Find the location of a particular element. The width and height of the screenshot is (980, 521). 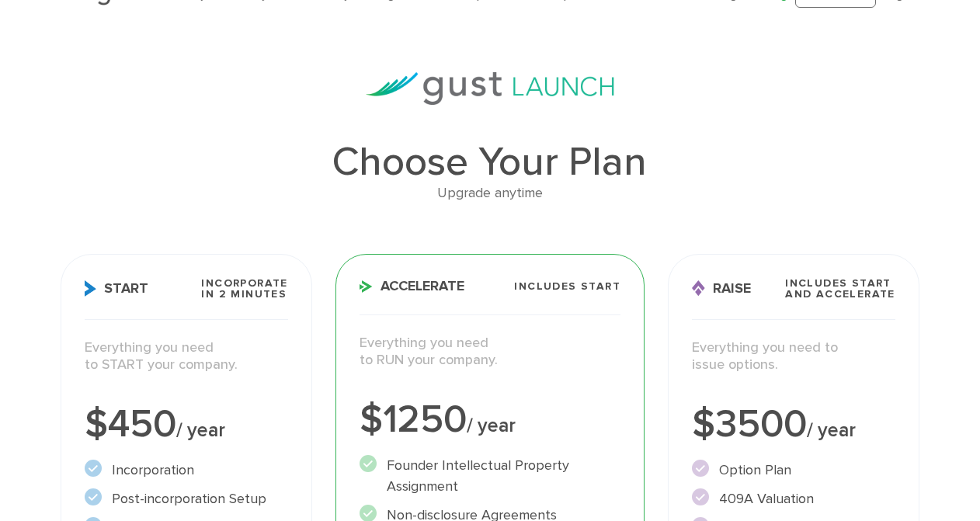

li: Post-incorporation Setup is located at coordinates (186, 499).